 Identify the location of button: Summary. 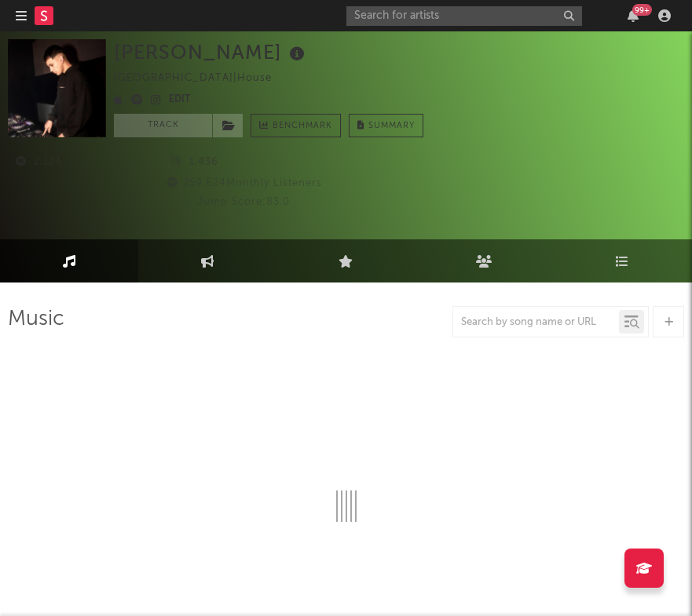
(385, 126).